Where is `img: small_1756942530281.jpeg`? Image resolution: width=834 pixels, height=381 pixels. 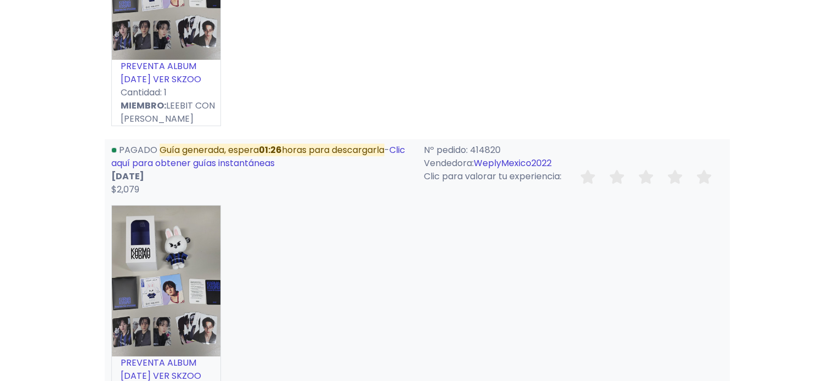 img: small_1756942530281.jpeg is located at coordinates (166, 281).